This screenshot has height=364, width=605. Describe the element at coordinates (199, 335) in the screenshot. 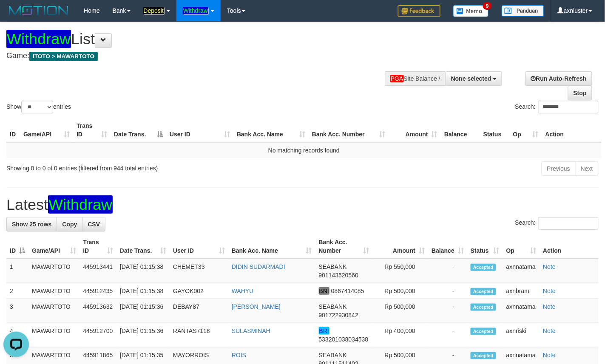

I see `td: RANTAS7118` at that location.